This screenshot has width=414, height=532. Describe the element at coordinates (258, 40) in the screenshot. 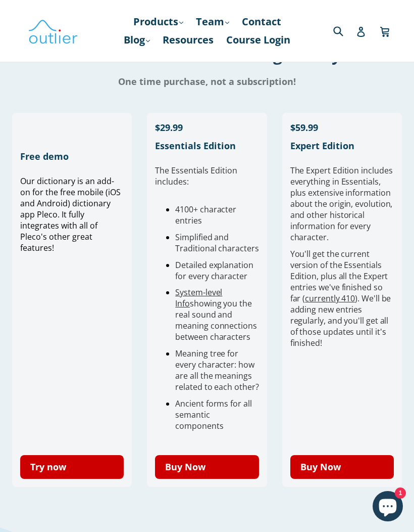

I see `a: Course Login` at that location.